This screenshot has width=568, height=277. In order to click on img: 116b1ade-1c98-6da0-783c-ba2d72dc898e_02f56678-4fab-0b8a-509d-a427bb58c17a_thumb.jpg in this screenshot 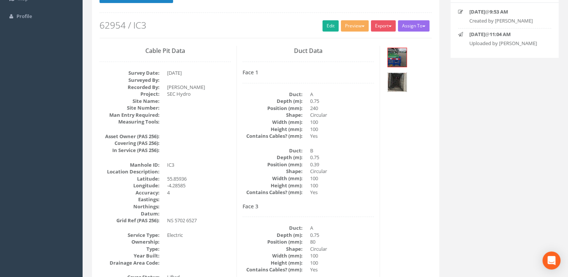, I will do `click(397, 82)`.